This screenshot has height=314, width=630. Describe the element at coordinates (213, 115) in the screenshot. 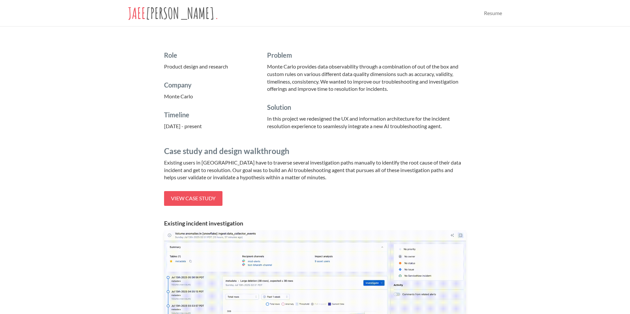

I see `h4: Timeline` at that location.